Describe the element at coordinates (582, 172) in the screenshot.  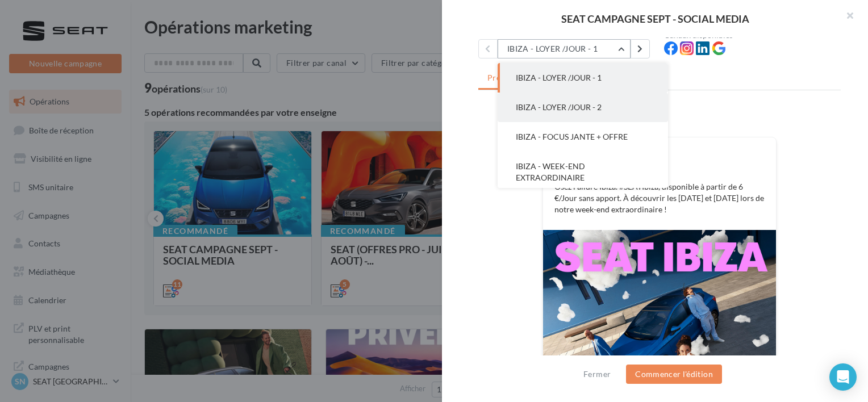
I see `button: IBIZA - WEEK-END EXTRAORDINAIRE` at that location.